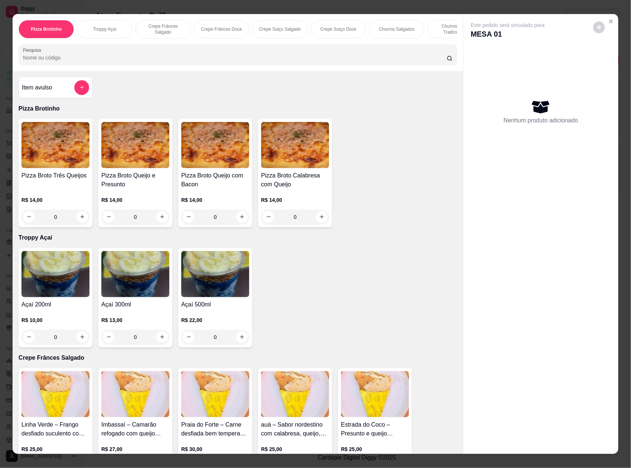 Image resolution: width=631 pixels, height=468 pixels. Describe the element at coordinates (338, 29) in the screenshot. I see `p: Crepe Suiço Doce` at that location.